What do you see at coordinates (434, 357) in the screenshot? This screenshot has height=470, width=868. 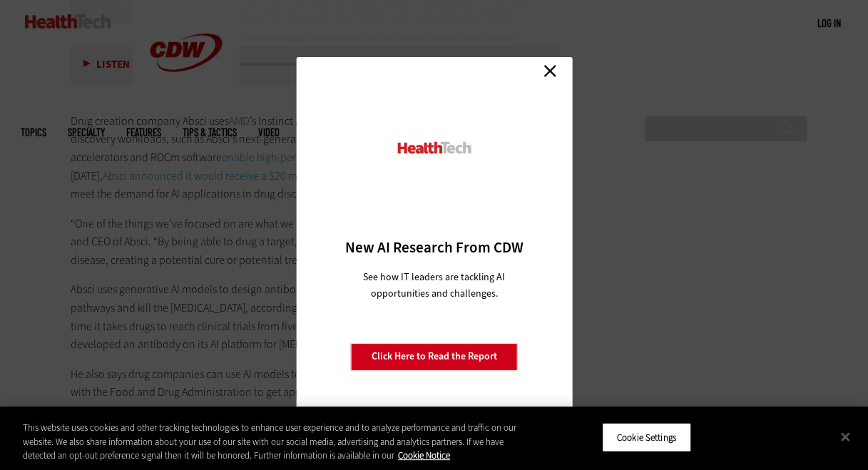 I see `a: Click Here to Read the Report` at bounding box center [434, 357].